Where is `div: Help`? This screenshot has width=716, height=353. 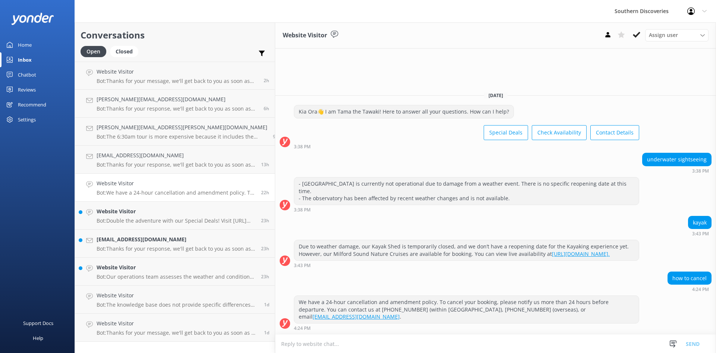
div: Help is located at coordinates (38, 338).